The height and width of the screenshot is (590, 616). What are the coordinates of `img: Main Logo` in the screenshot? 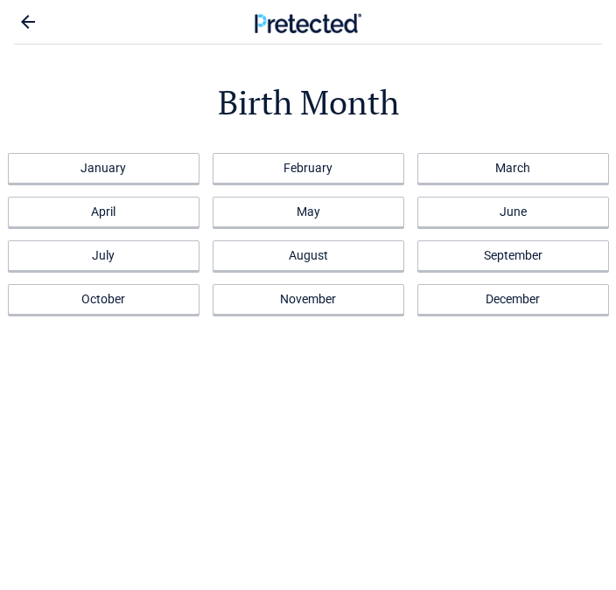 It's located at (308, 23).